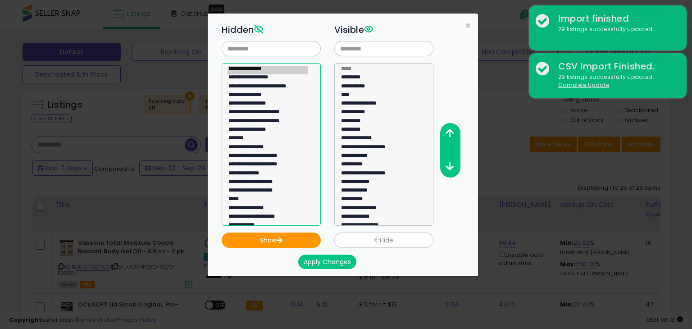 The height and width of the screenshot is (329, 692). Describe the element at coordinates (327, 262) in the screenshot. I see `button: Apply Changes` at that location.